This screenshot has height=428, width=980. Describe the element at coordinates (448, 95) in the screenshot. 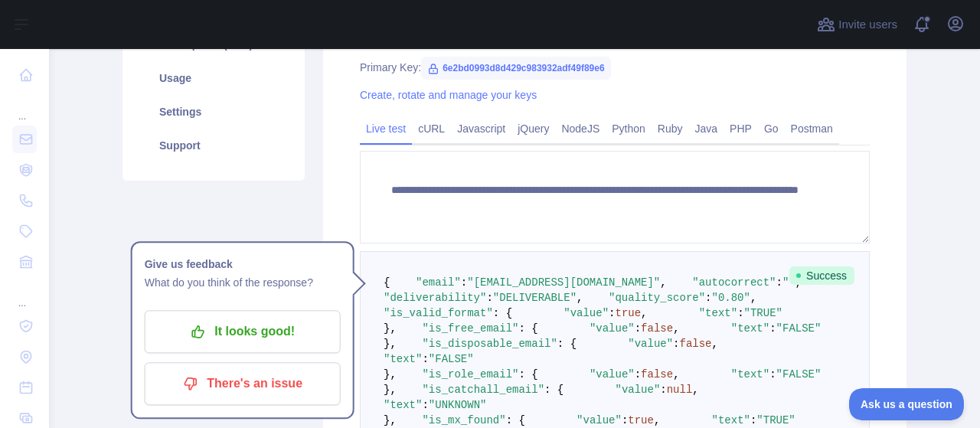

I see `a: Create, rotate and manage your keys` at that location.